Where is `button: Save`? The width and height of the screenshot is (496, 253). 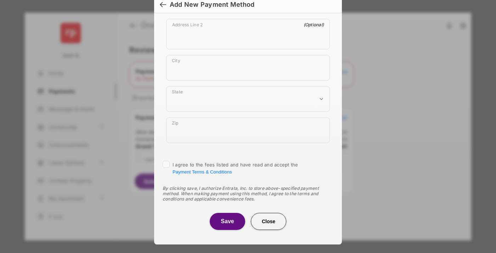 button: Save is located at coordinates (227, 221).